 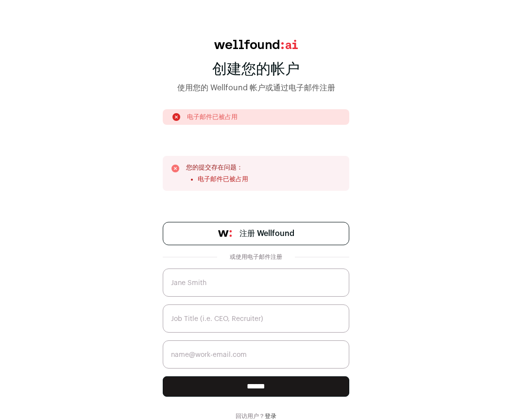 I want to click on font: 或使用电子邮件注册, so click(x=256, y=257).